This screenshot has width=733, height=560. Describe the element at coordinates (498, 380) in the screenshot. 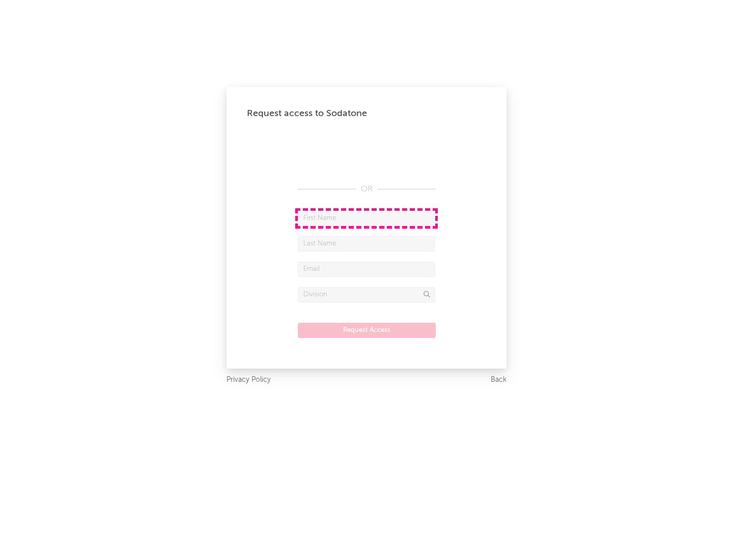

I see `a: Back` at that location.